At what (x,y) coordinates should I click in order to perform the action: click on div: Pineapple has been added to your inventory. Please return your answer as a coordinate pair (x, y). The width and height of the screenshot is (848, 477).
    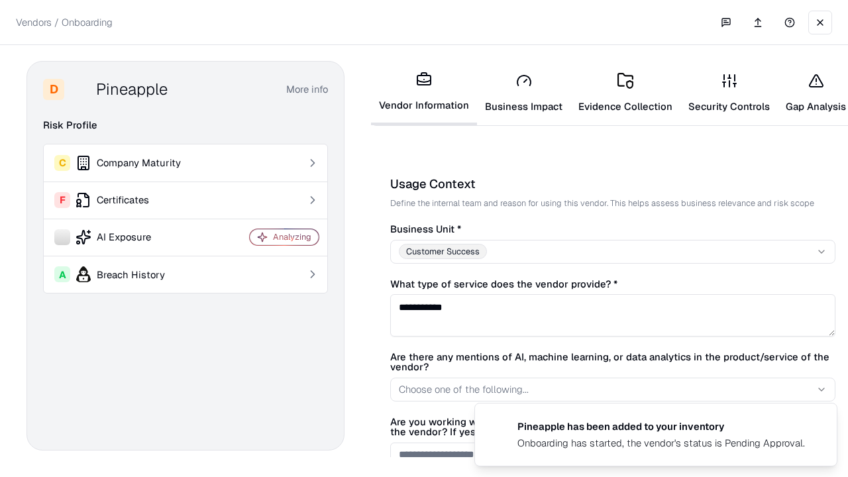
    Looking at the image, I should click on (662, 426).